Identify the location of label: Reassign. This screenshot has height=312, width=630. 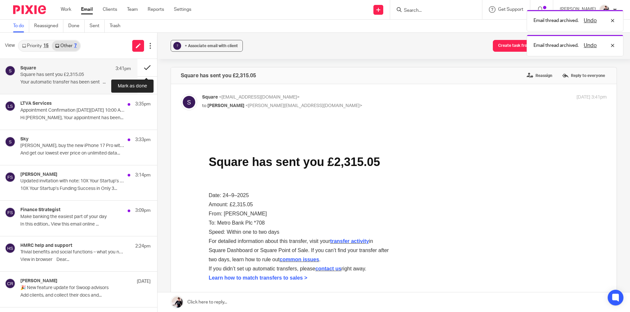
(539, 76).